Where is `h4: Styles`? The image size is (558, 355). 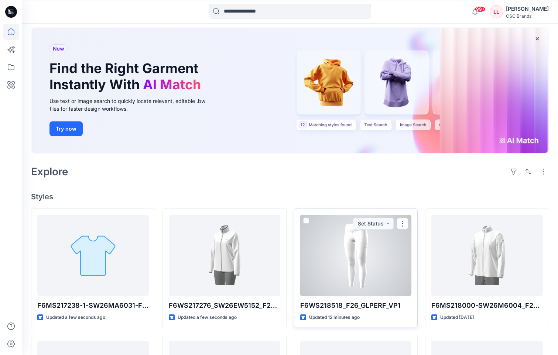
h4: Styles is located at coordinates (290, 197).